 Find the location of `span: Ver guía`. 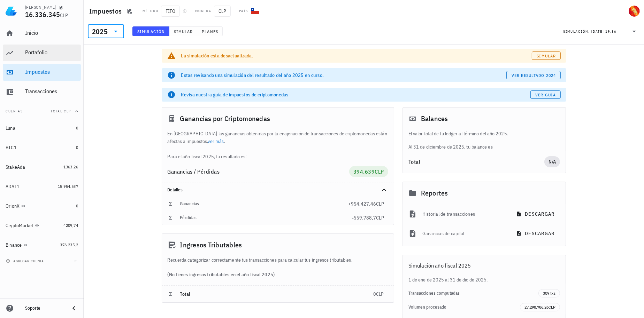

span: Ver guía is located at coordinates (545, 95).